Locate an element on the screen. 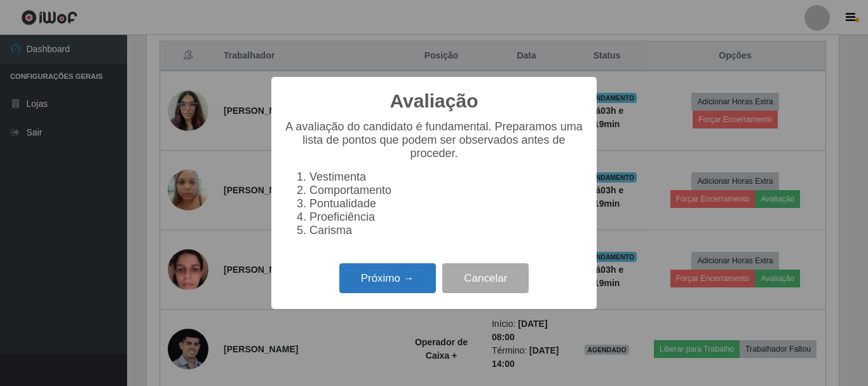  li: Vestimenta is located at coordinates (447, 177).